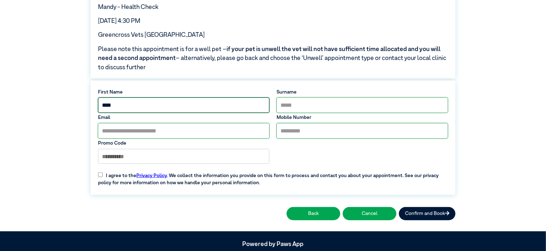 This screenshot has height=251, width=546. What do you see at coordinates (273, 177) in the screenshot?
I see `label: I agree to the . We collect the information you provide on this form to process and contact you a...` at bounding box center [273, 177].